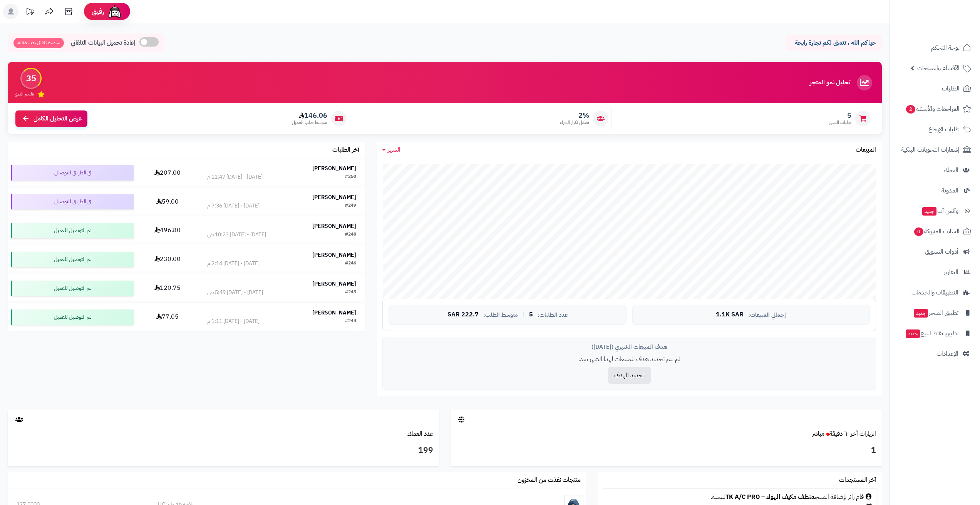  What do you see at coordinates (767, 315) in the screenshot?
I see `span: إجمالي المبيعات:` at bounding box center [767, 315].